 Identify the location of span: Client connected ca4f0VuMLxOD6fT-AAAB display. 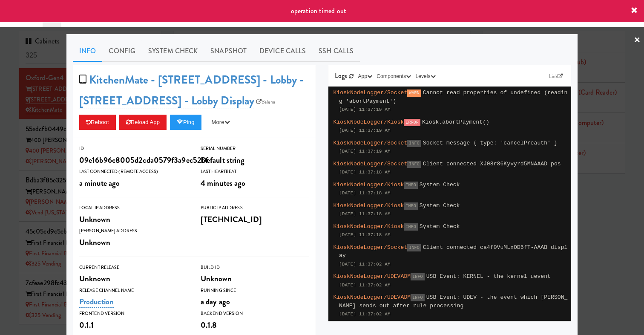
(453, 251).